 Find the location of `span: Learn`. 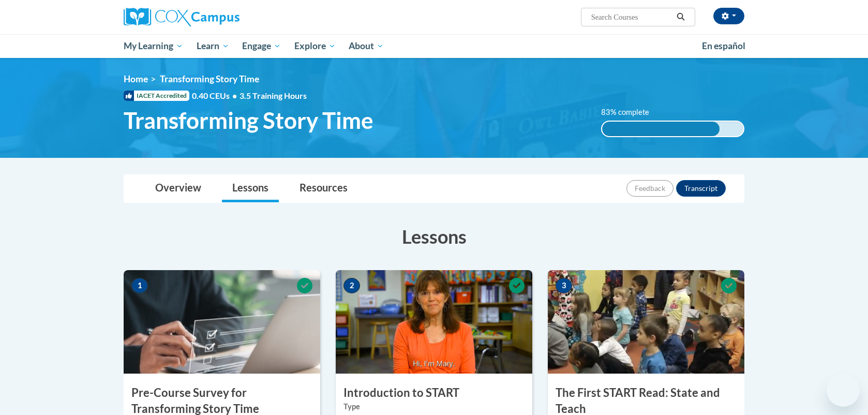

span: Learn is located at coordinates (213, 46).